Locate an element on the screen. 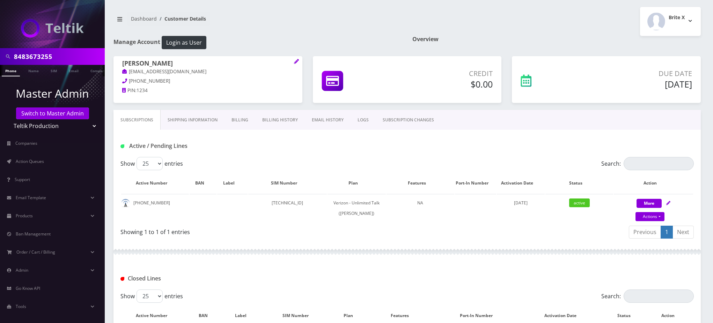 The image size is (713, 323). h2: Brite X is located at coordinates (677, 17).